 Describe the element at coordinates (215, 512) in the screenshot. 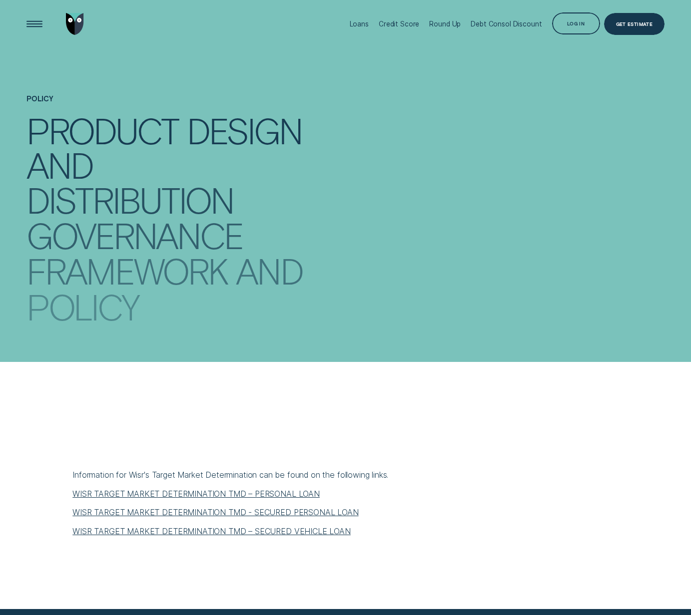

I see `a: WISR TARGET MARKET DETERMINATION TMD - SECURED PERSONAL LOAN` at that location.